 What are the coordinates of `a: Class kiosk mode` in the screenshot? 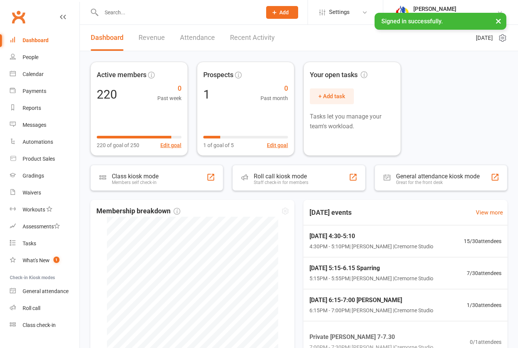 It's located at (44, 325).